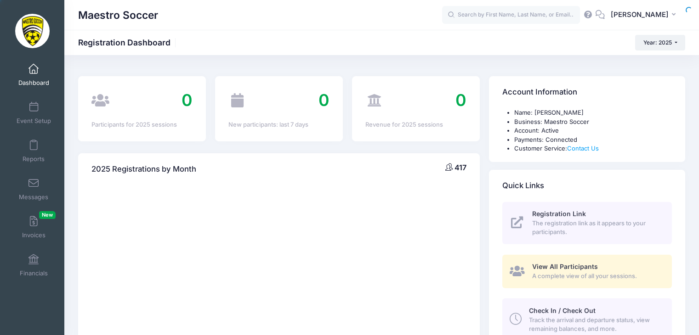  What do you see at coordinates (47, 215) in the screenshot?
I see `span: New` at bounding box center [47, 215].